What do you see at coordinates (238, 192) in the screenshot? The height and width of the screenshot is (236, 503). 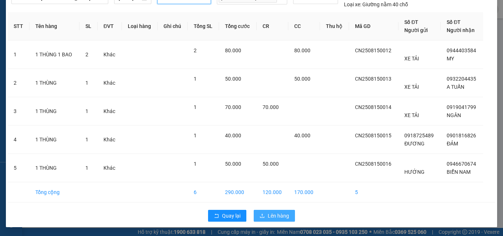 I see `td: 290.000` at bounding box center [238, 192].